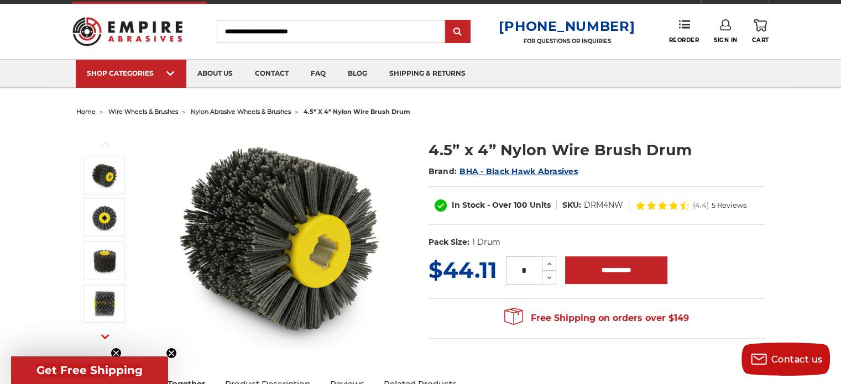 The height and width of the screenshot is (384, 841). What do you see at coordinates (604, 205) in the screenshot?
I see `dd: DRM4NW` at bounding box center [604, 205].